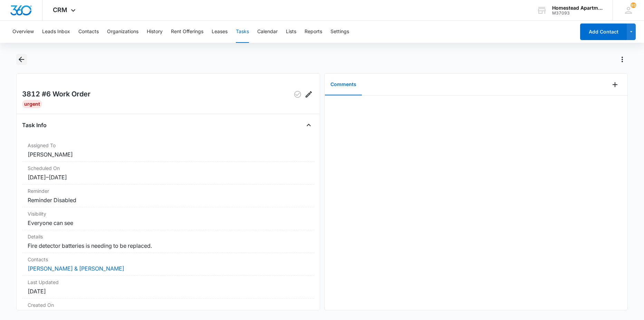  What do you see at coordinates (577, 8) in the screenshot?
I see `div: account name` at bounding box center [577, 8].